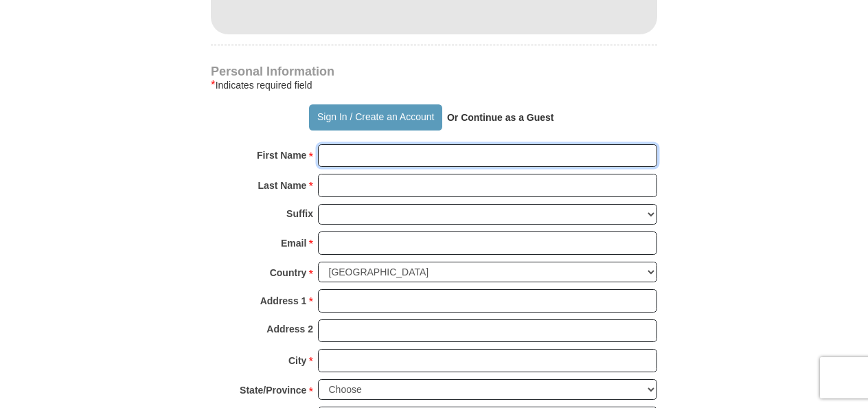  Describe the element at coordinates (500, 117) in the screenshot. I see `strong: Or Continue as a Guest` at that location.